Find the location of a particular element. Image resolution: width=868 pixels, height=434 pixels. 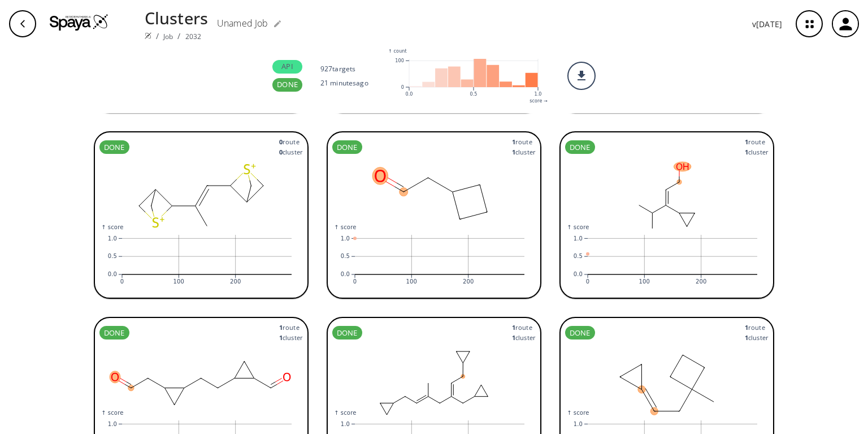

p: 21 minutes ago is located at coordinates (344, 83).